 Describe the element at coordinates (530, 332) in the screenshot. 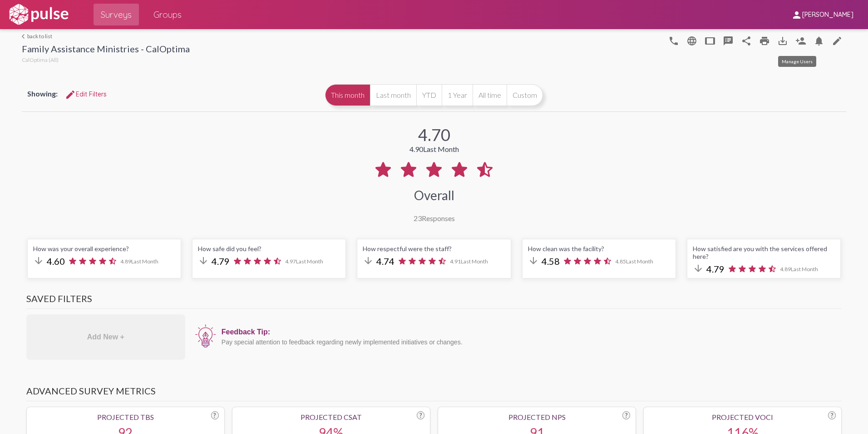

I see `div: Feedback Tip:` at that location.